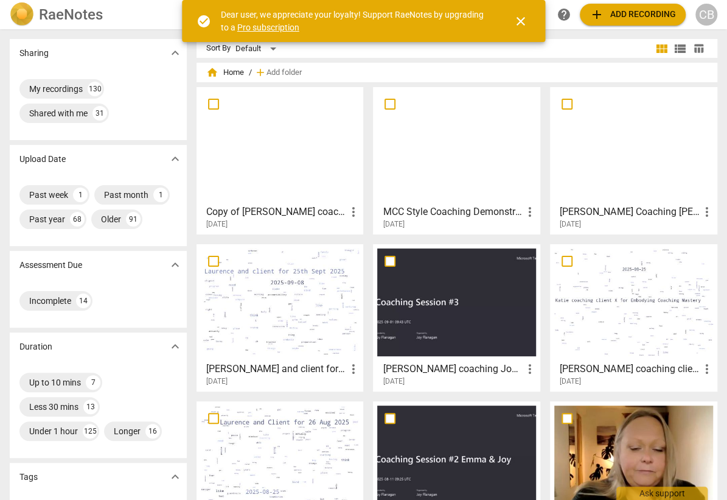 Image resolution: width=727 pixels, height=500 pixels. Describe the element at coordinates (258, 49) in the screenshot. I see `div: Default` at that location.